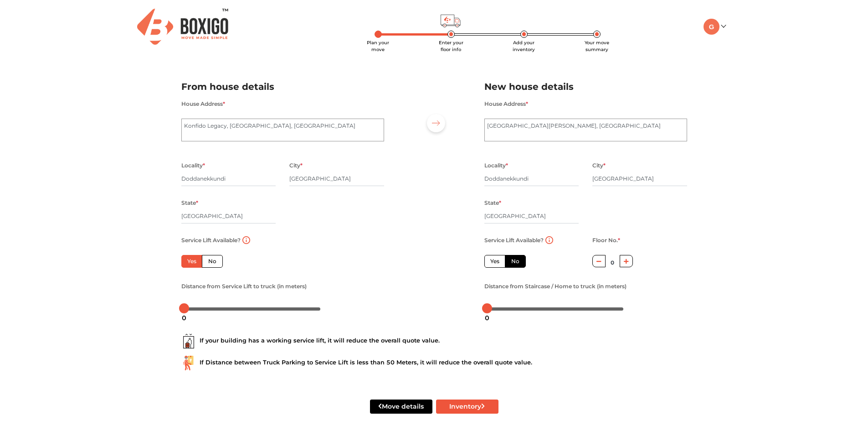  What do you see at coordinates (434, 341) in the screenshot?
I see `div: If your building has a working service lift, it will reduce the overall quote value.` at bounding box center [434, 341].